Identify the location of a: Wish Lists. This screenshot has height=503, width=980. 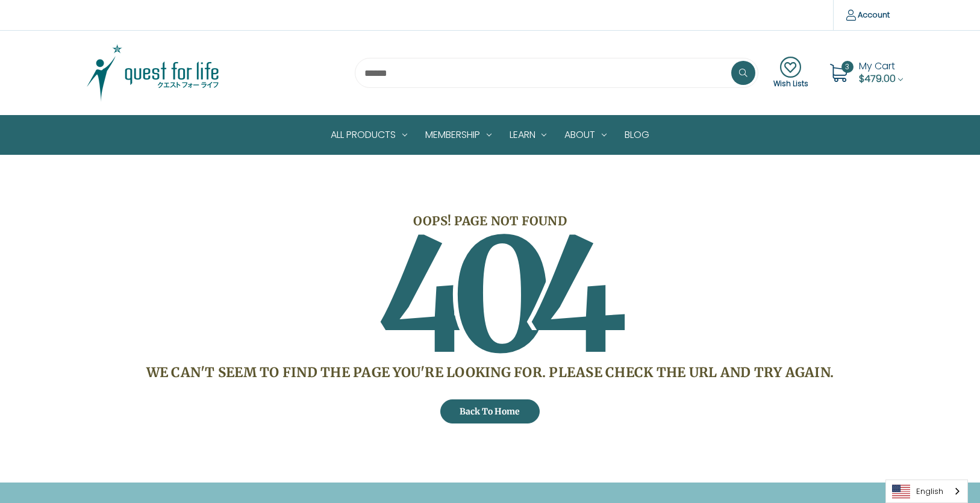
(790, 73).